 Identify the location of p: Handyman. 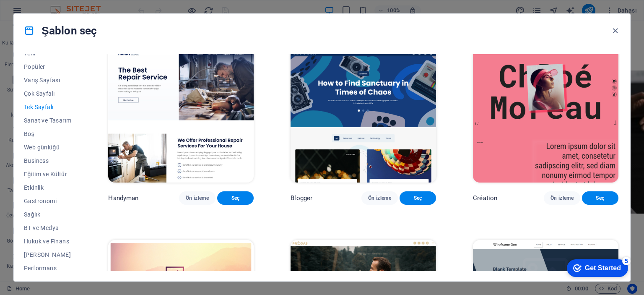
(123, 198).